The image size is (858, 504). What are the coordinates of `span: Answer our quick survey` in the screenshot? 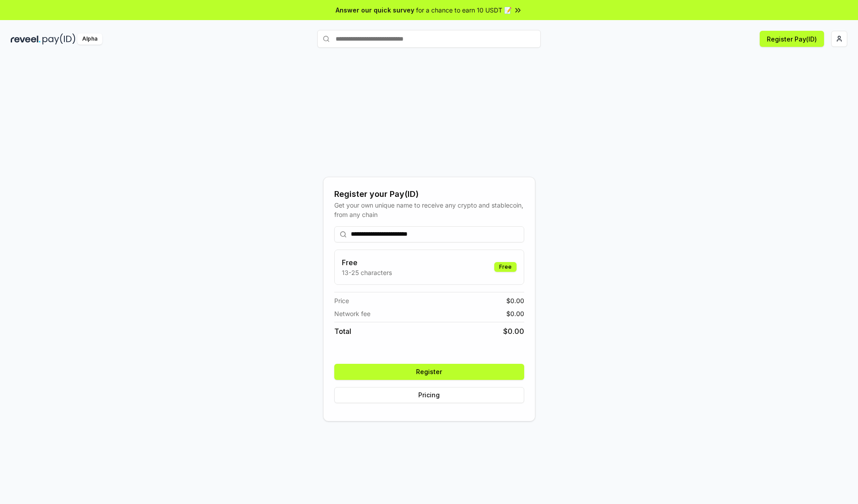 It's located at (375, 10).